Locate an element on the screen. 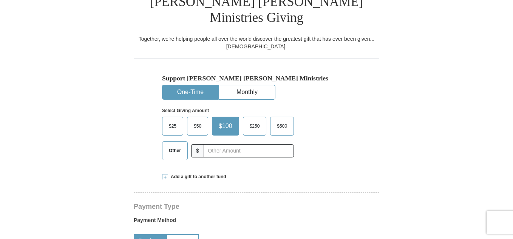  input: Other Amount is located at coordinates (249, 151).